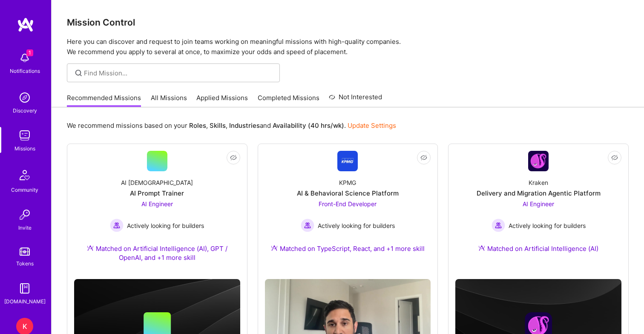 The image size is (644, 334). What do you see at coordinates (25, 97) in the screenshot?
I see `img: discovery` at bounding box center [25, 97].